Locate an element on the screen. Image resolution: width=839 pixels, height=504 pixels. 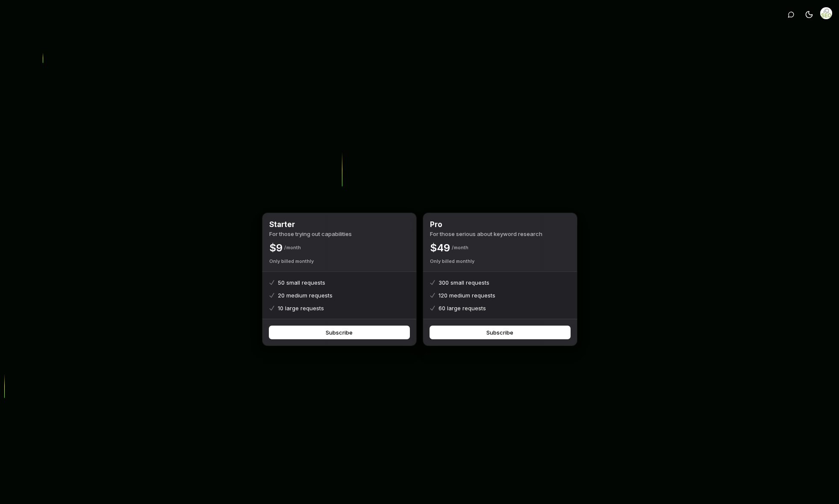
p: 300 small requests is located at coordinates (464, 282).